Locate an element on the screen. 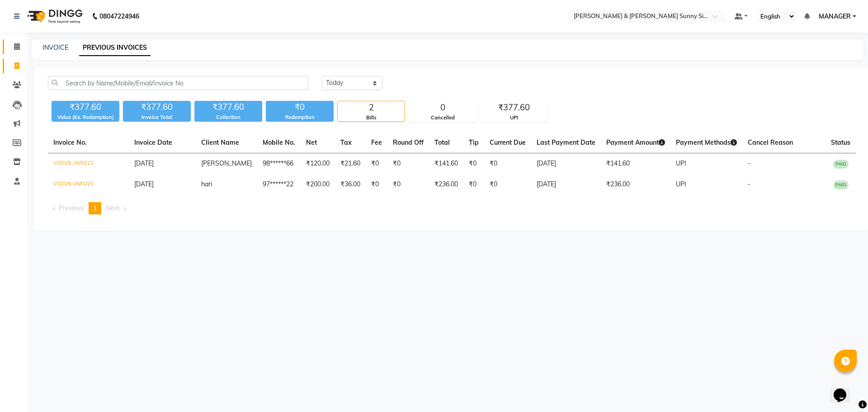 The width and height of the screenshot is (868, 412). nav: Pagination is located at coordinates (452, 208).